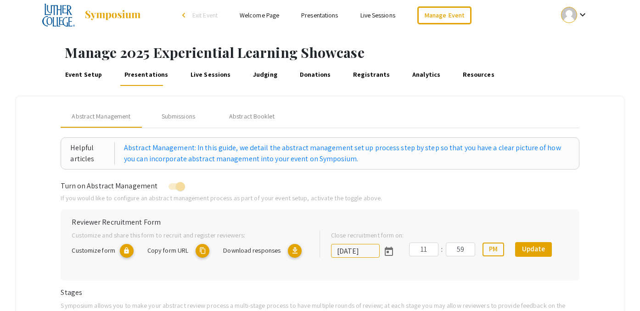  I want to click on a: Event Setup, so click(83, 75).